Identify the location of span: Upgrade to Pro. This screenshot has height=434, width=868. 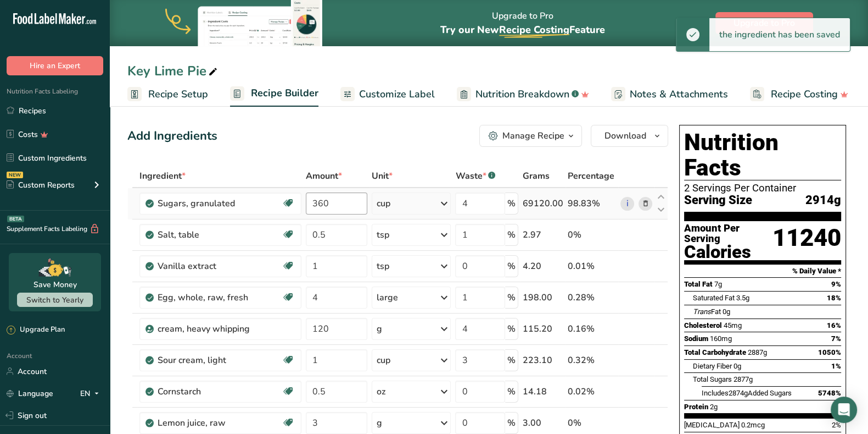
(764, 23).